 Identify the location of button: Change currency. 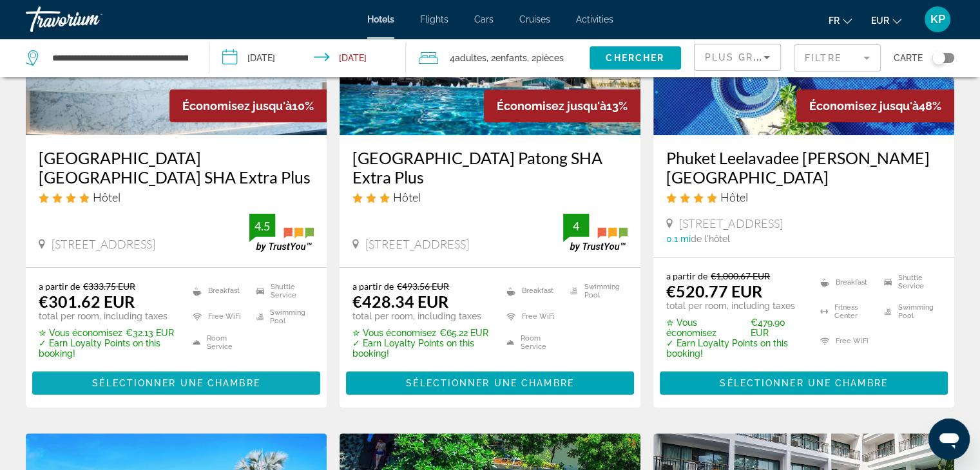
(886, 20).